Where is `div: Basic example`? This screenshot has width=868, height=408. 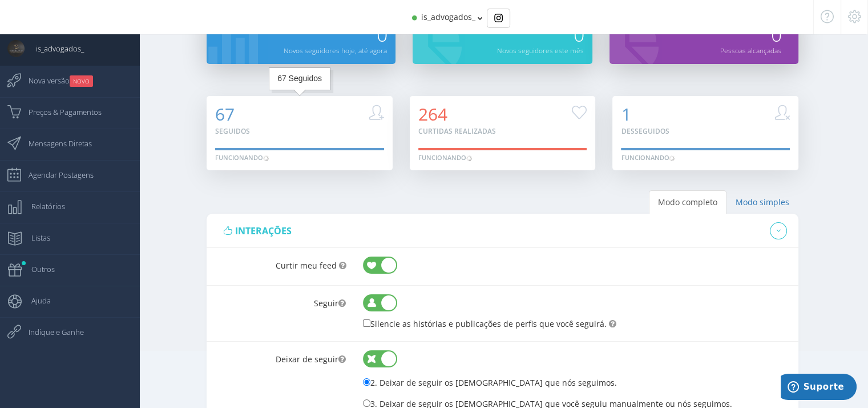
div: Basic example is located at coordinates (498, 18).